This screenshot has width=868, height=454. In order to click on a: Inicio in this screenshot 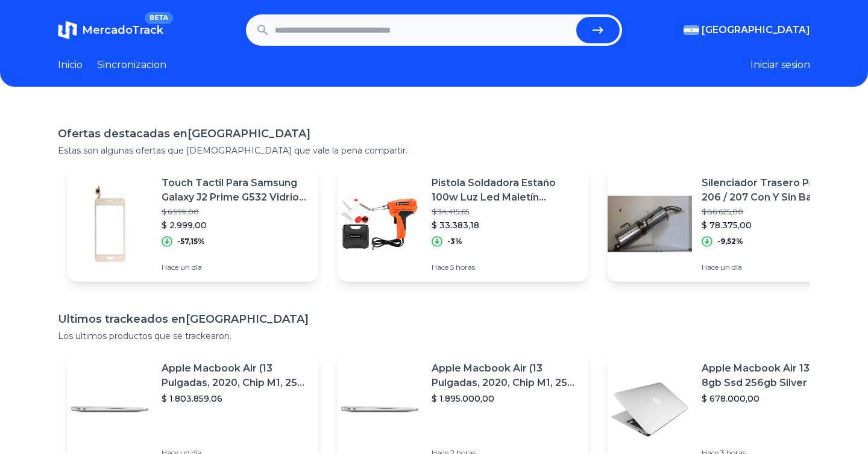, I will do `click(70, 65)`.